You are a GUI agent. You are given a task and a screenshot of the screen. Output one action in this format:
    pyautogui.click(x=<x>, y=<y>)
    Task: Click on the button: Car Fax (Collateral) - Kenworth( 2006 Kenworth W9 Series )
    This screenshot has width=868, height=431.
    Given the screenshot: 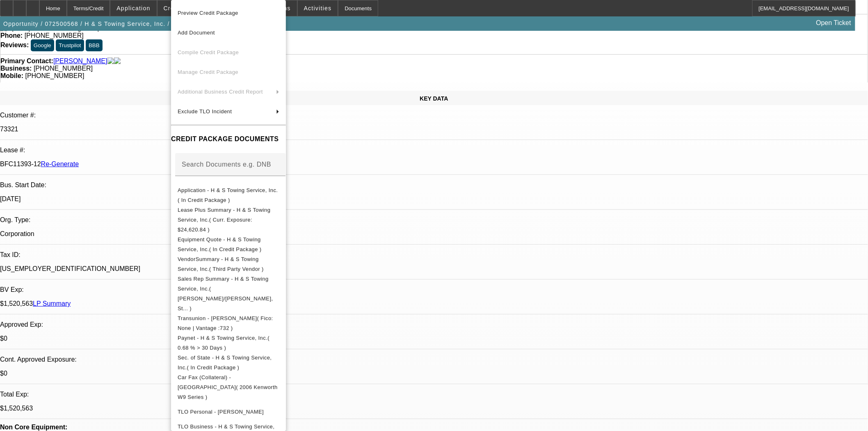 What is the action you would take?
    pyautogui.click(x=229, y=388)
    